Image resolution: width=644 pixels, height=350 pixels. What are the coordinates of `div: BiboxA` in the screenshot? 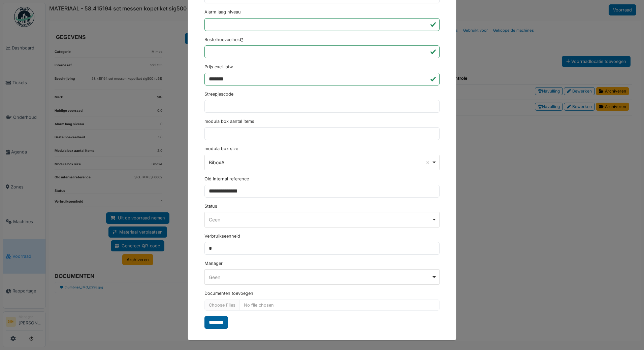 It's located at (320, 162).